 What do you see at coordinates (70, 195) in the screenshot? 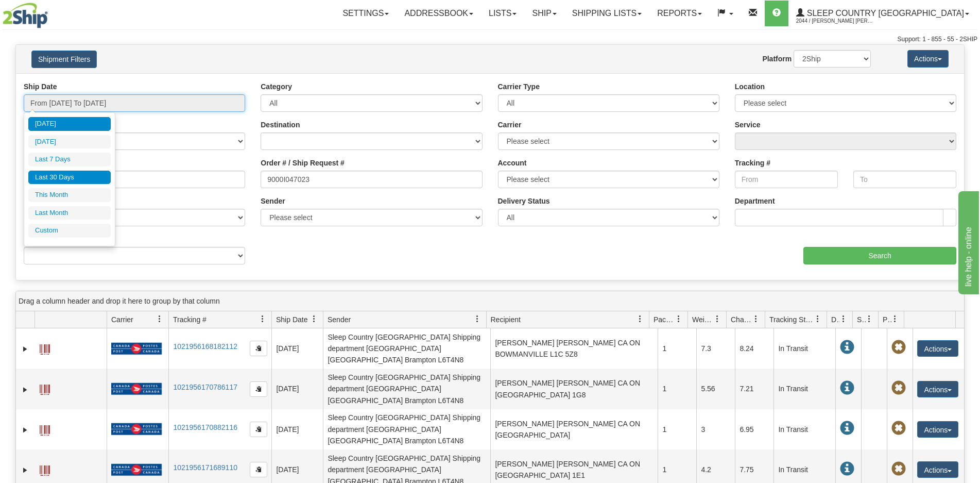
I see `li: This Month` at bounding box center [70, 195].